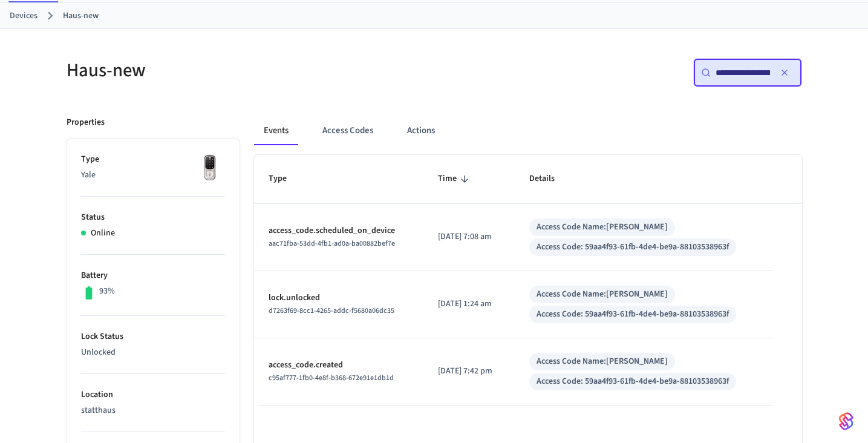 The image size is (868, 443). What do you see at coordinates (549, 179) in the screenshot?
I see `span: Details` at bounding box center [549, 179].